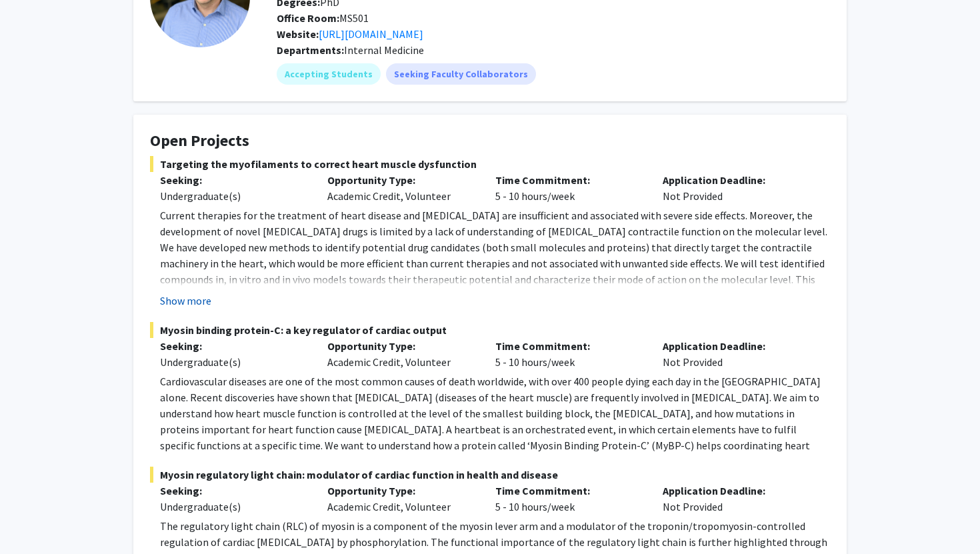 The width and height of the screenshot is (980, 554). What do you see at coordinates (310, 50) in the screenshot?
I see `b: Departments:` at bounding box center [310, 50].